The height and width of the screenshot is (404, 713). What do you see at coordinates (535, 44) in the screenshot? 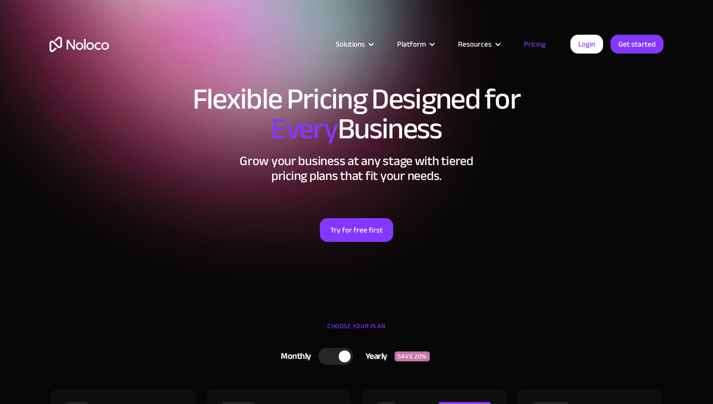
I see `a: Pricing` at bounding box center [535, 44].